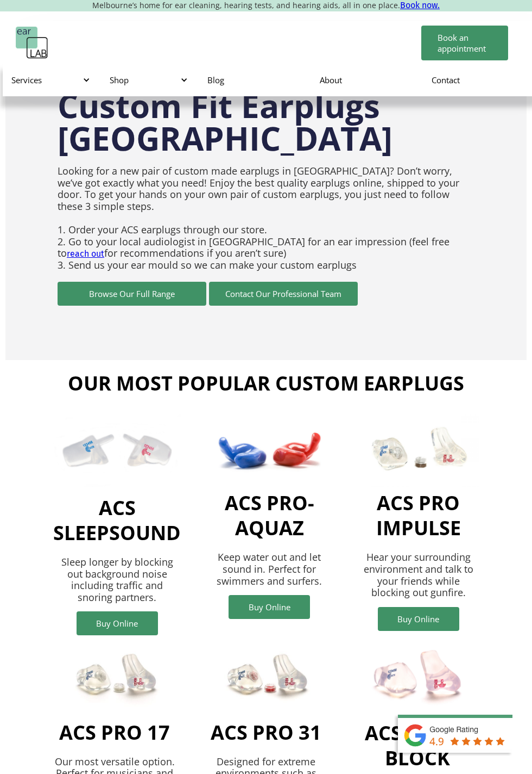  I want to click on p: Sleep longer by blocking out background noise including traffic and snoring partners., so click(117, 579).